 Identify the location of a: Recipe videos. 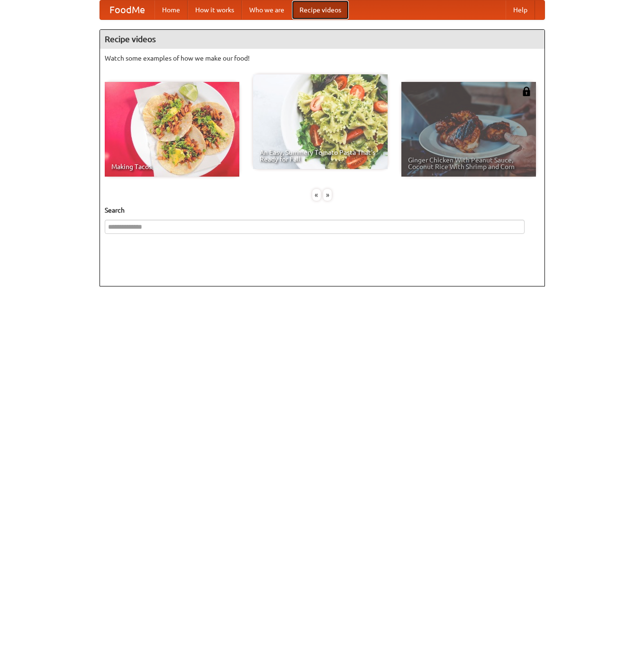
(321, 10).